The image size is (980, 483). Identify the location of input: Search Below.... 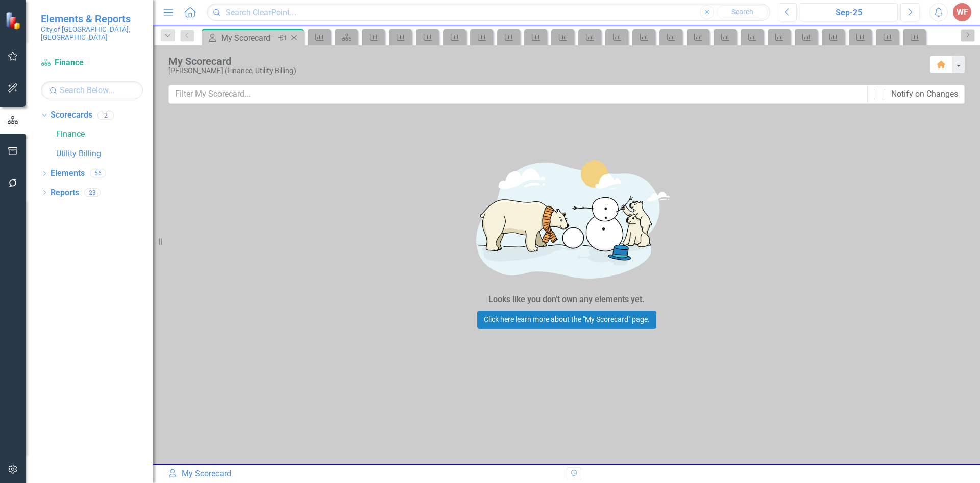
(92, 90).